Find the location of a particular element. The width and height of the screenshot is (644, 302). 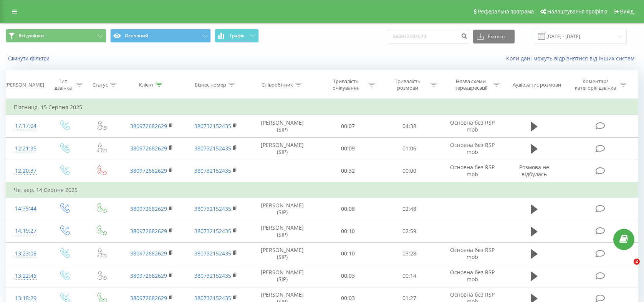

button: Графік is located at coordinates (236, 36).